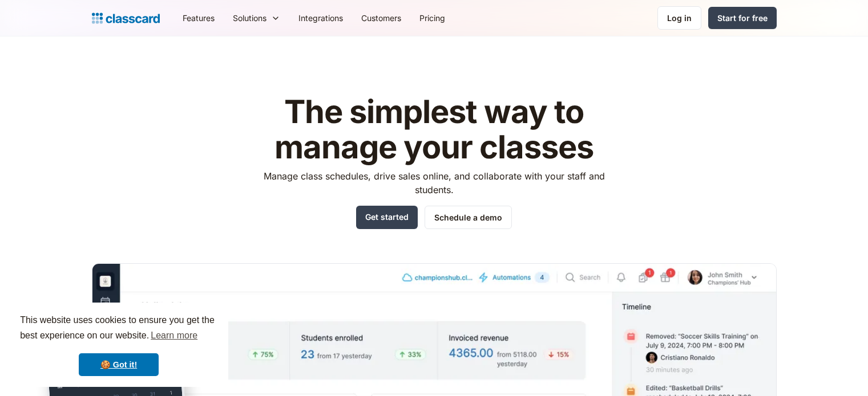  What do you see at coordinates (434, 183) in the screenshot?
I see `p: Manage class schedules, drive sales online, and collaborate with your staff and students.` at bounding box center [434, 183].